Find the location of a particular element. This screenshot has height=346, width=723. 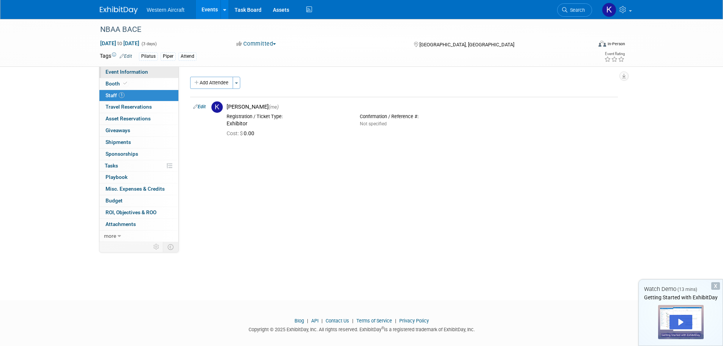

a: more is located at coordinates (139, 236).